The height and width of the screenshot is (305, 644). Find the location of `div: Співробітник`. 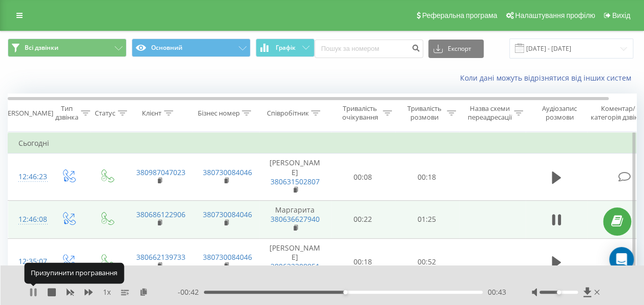

div: Співробітник is located at coordinates (288, 113).